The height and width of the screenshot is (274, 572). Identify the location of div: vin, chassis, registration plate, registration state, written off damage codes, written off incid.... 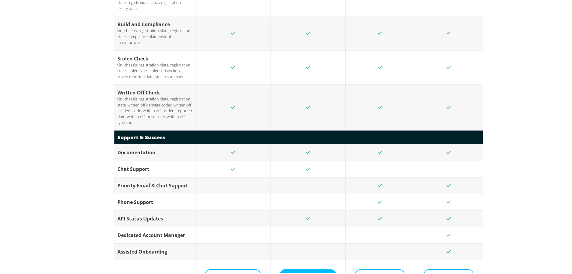
(155, 110).